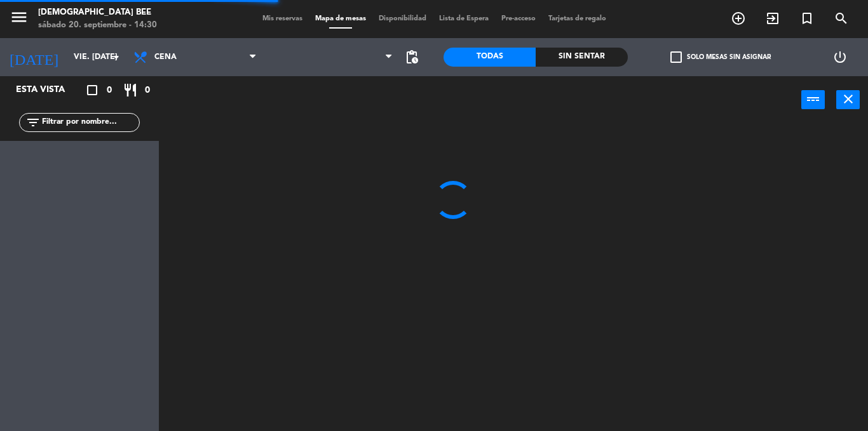  I want to click on span: Tarjetas de regalo, so click(577, 18).